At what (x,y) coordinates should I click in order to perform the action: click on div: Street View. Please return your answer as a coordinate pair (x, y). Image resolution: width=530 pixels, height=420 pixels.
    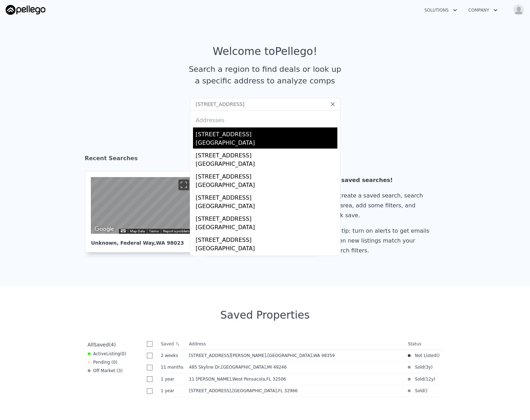
    Looking at the image, I should click on (141, 205).